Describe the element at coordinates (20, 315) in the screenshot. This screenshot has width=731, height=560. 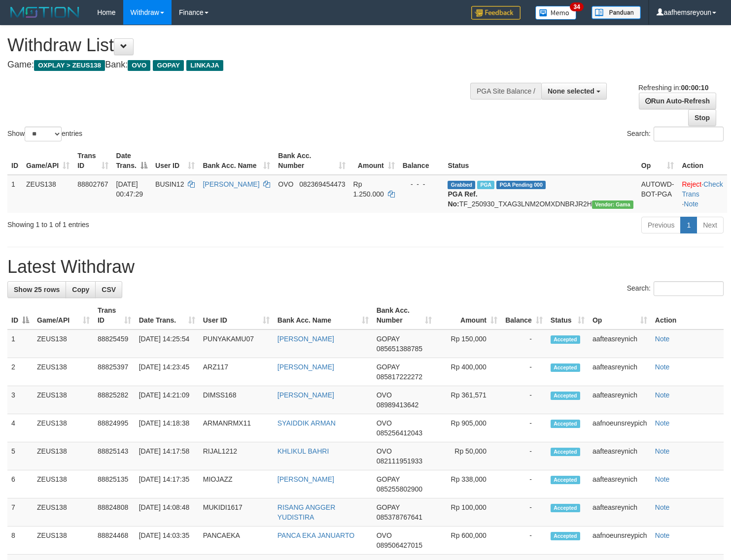
I see `th: ID: activate to sort column descending` at that location.